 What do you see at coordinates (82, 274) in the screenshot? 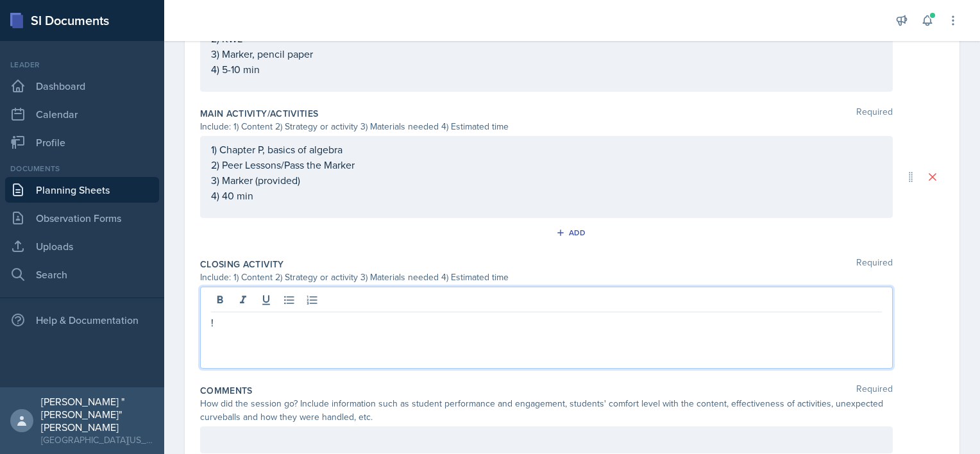
I see `a: Search` at bounding box center [82, 274].